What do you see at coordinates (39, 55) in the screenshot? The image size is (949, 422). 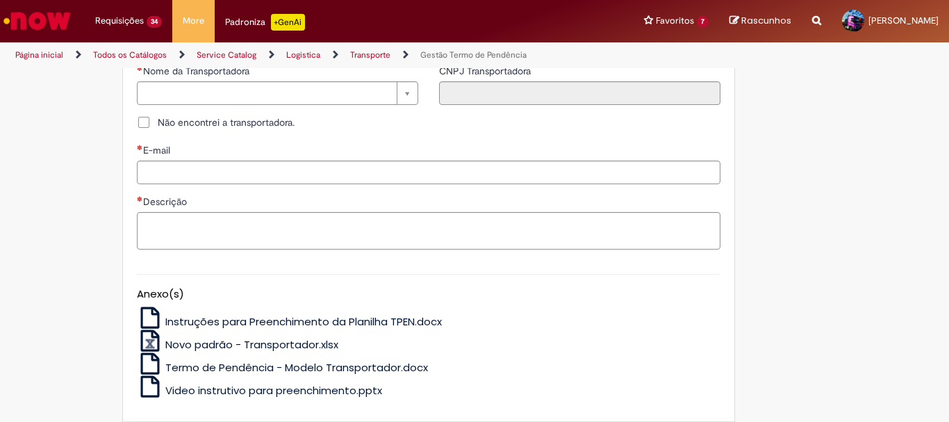 I see `a: Página inicial` at bounding box center [39, 55].